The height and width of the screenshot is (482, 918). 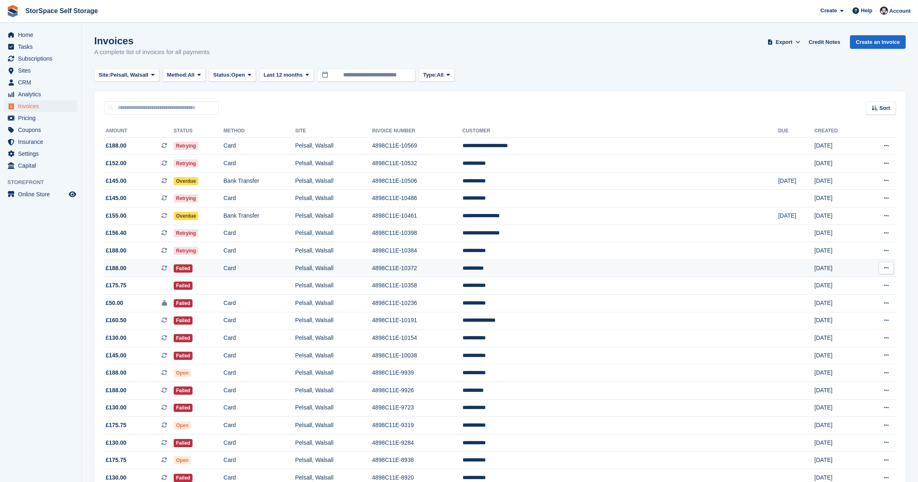 What do you see at coordinates (152, 52) in the screenshot?
I see `p: A complete list of invoices for all payments` at bounding box center [152, 52].